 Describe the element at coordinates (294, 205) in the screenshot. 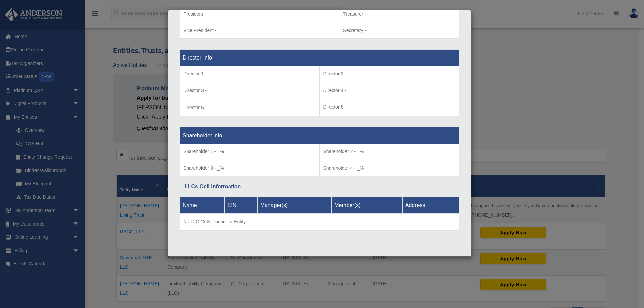

I see `th: Manager(s)` at that location.